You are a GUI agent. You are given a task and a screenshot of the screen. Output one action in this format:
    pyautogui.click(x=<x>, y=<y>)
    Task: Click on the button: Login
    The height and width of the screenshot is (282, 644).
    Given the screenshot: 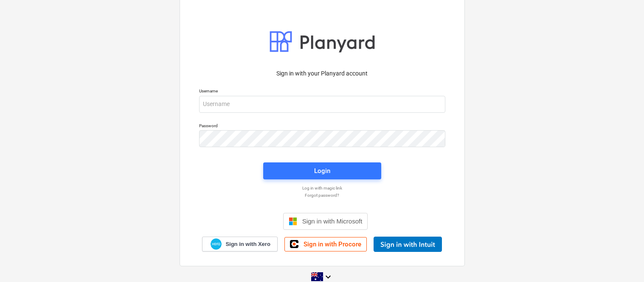 What is the action you would take?
    pyautogui.click(x=322, y=171)
    